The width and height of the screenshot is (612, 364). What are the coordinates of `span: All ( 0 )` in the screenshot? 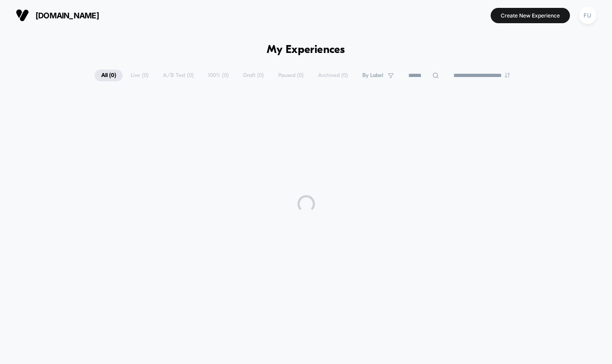 It's located at (108, 75).